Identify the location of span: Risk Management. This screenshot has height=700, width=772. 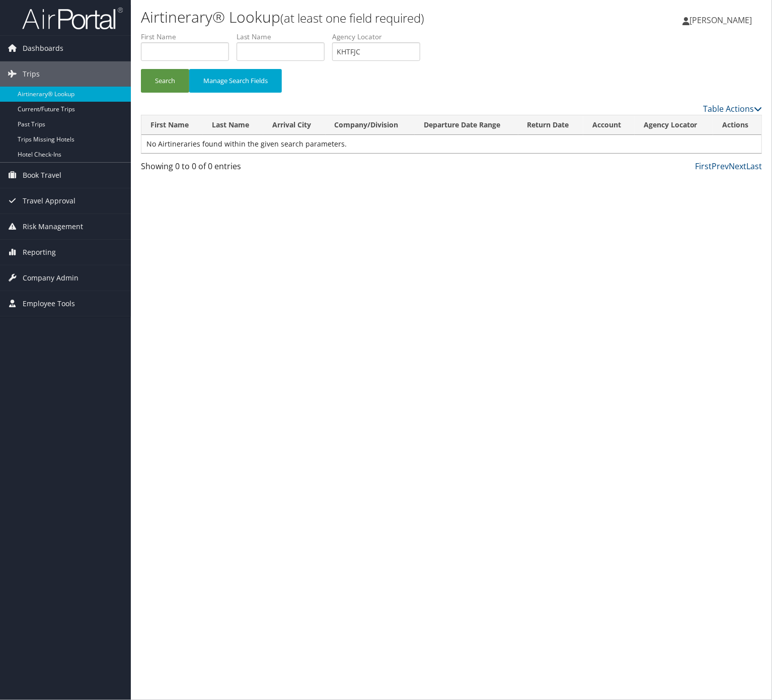
(53, 226).